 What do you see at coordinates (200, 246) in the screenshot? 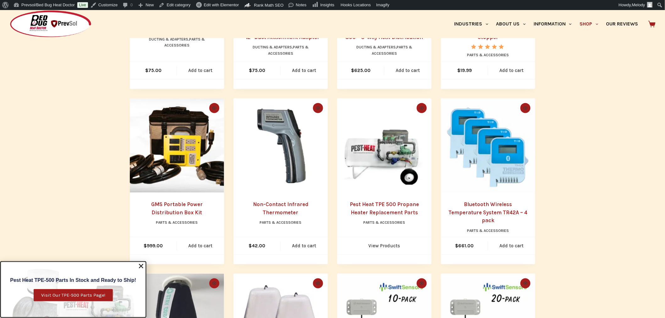
I see `a: Add to cart: “GMS Portable Power Distribution Box Kit”` at bounding box center [200, 246].